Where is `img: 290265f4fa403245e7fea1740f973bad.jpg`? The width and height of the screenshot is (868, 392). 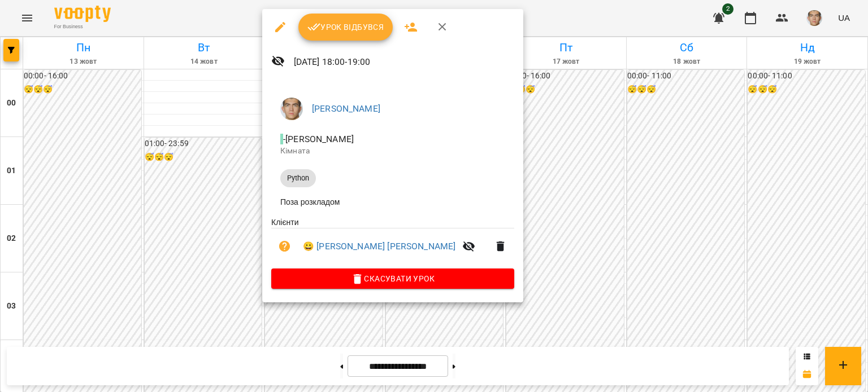
img: 290265f4fa403245e7fea1740f973bad.jpg is located at coordinates (291, 109).